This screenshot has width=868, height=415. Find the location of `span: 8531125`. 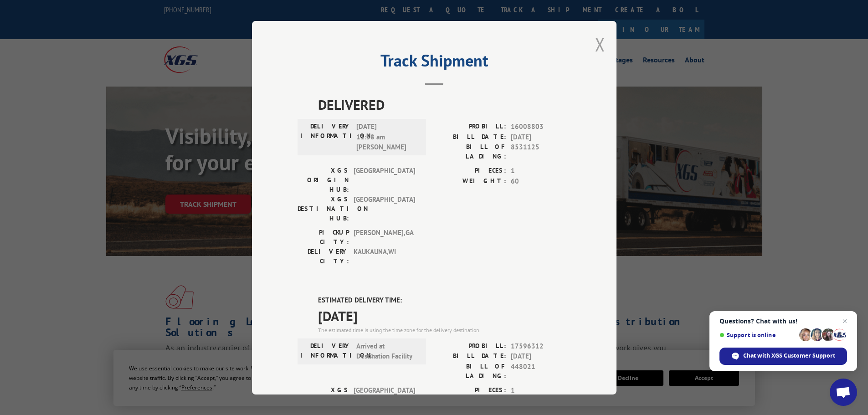

span: 8531125 is located at coordinates (541, 151).